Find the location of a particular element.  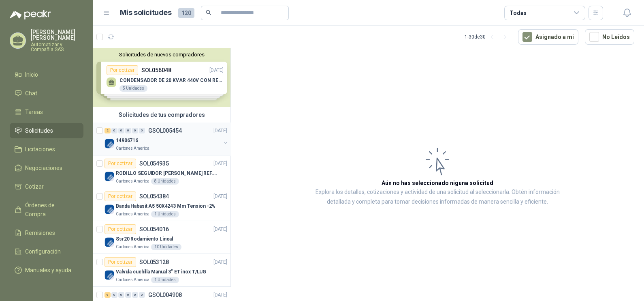

span: Solicitudes is located at coordinates (39, 130).